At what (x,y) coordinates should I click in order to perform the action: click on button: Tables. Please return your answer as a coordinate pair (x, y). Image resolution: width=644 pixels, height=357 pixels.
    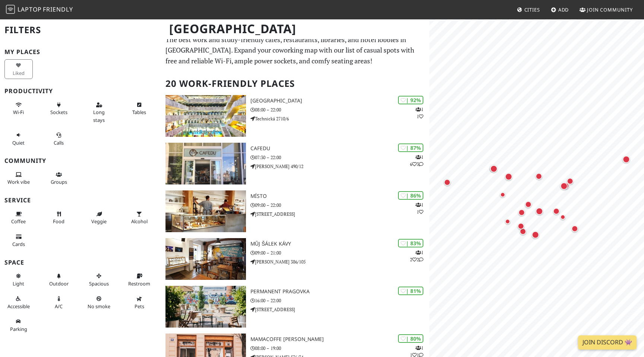
    Looking at the image, I should click on (140, 109).